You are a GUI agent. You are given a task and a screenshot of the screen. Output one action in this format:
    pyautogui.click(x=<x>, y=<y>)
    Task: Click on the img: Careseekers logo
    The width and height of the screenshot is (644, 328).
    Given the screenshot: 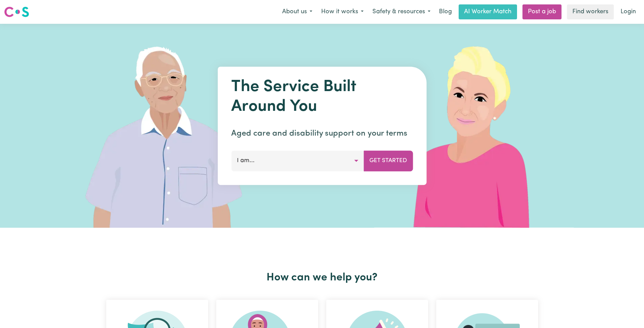 What is the action you would take?
    pyautogui.click(x=17, y=12)
    